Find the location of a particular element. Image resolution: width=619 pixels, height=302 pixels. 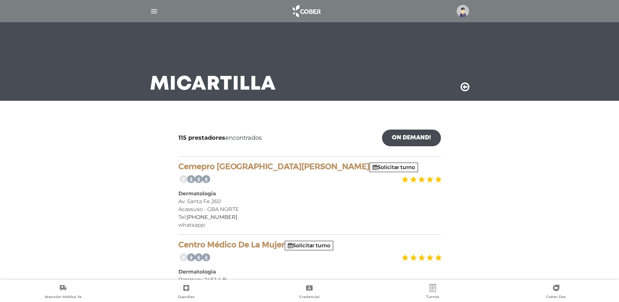

h3: Mi Cartilla is located at coordinates (213, 84).